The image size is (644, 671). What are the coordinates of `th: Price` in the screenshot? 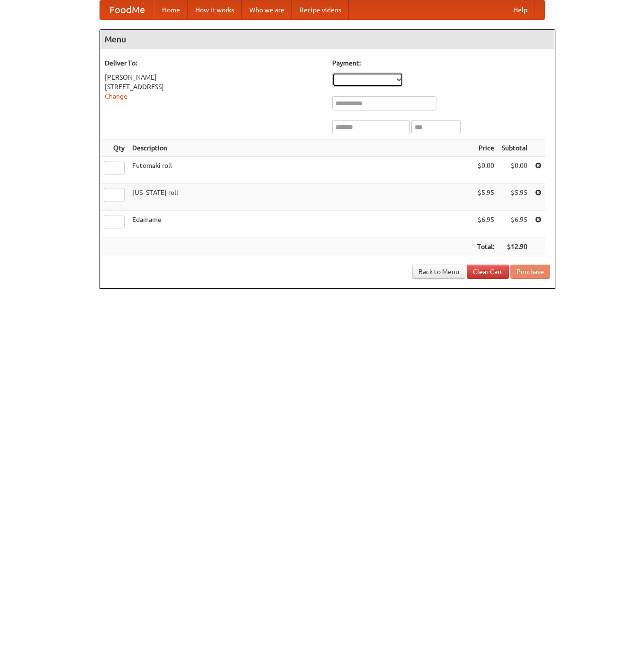 It's located at (486, 148).